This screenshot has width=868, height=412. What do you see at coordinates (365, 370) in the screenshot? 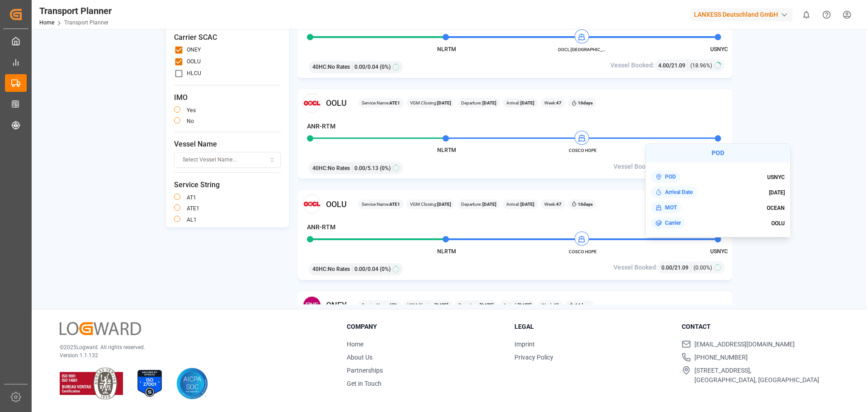
I see `a: Partnerships` at bounding box center [365, 370].